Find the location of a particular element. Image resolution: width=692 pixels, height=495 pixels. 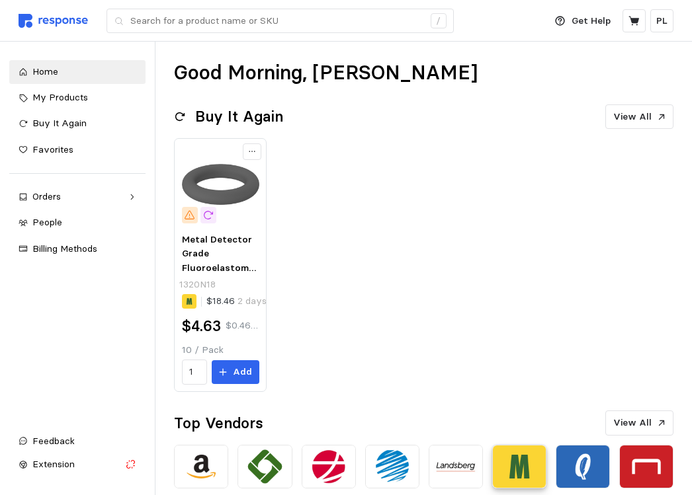

span: Extension is located at coordinates (54, 464).